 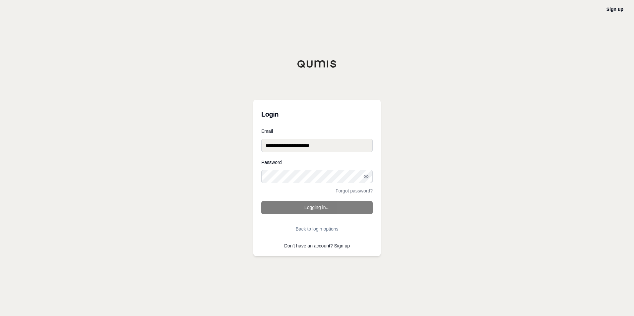 What do you see at coordinates (317, 131) in the screenshot?
I see `label: Email` at bounding box center [317, 131].